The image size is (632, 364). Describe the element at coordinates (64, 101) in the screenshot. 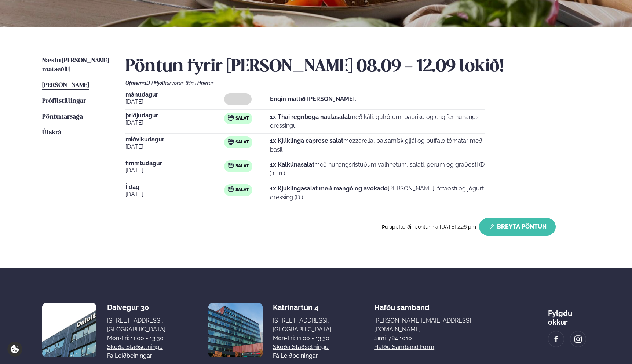

I see `span: Prófílstillingar` at that location.